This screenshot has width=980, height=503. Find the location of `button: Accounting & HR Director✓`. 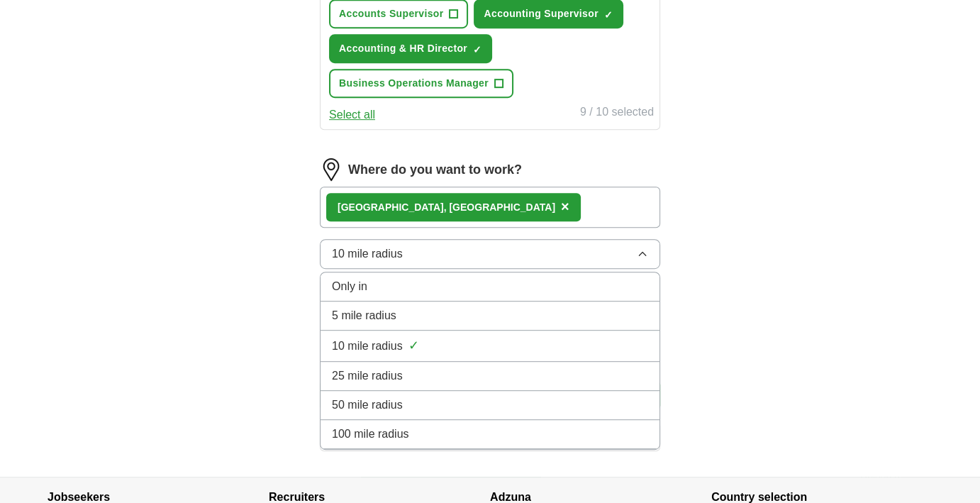

button: Accounting & HR Director✓ is located at coordinates (411, 48).